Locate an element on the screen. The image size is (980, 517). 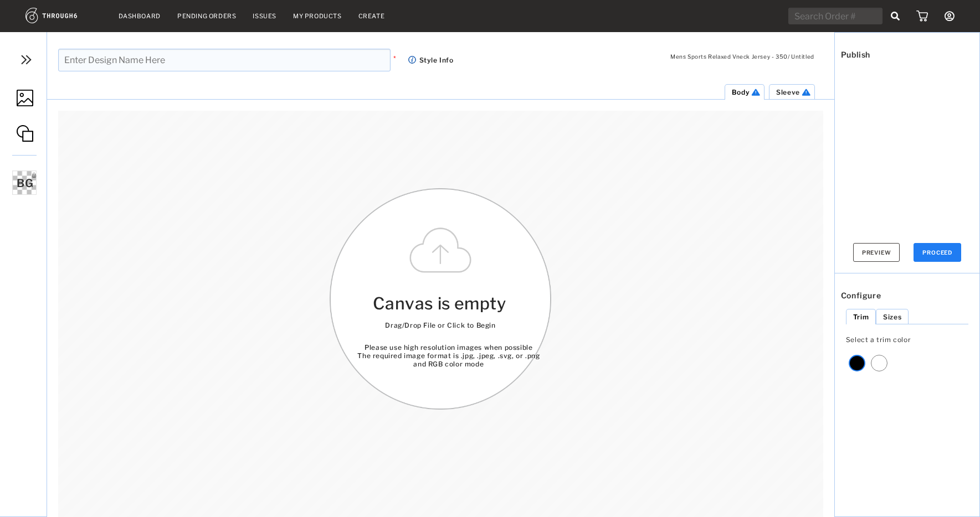
button: Preview is located at coordinates (877, 253).